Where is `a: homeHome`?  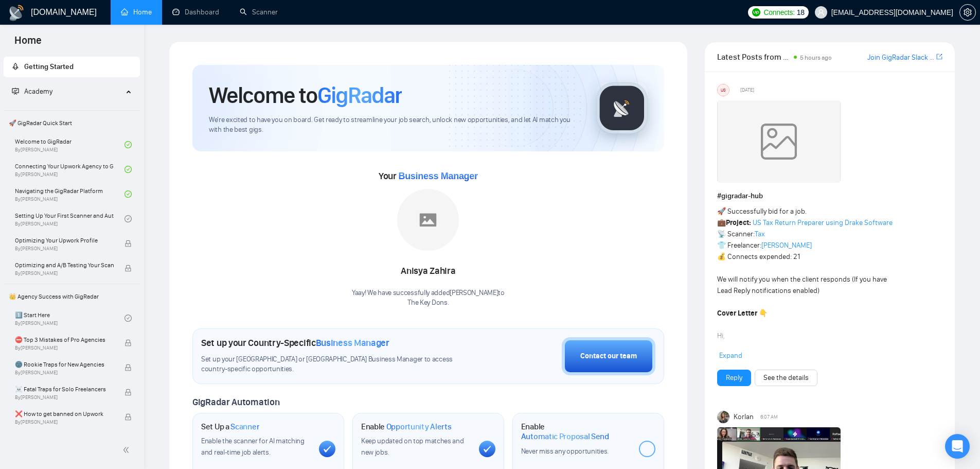
a: homeHome is located at coordinates (136, 12).